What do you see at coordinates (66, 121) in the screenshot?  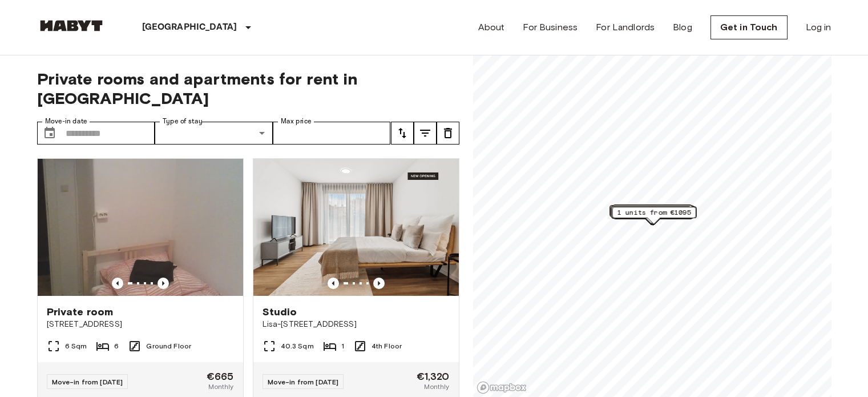 I see `label: Move-in date` at bounding box center [66, 121].